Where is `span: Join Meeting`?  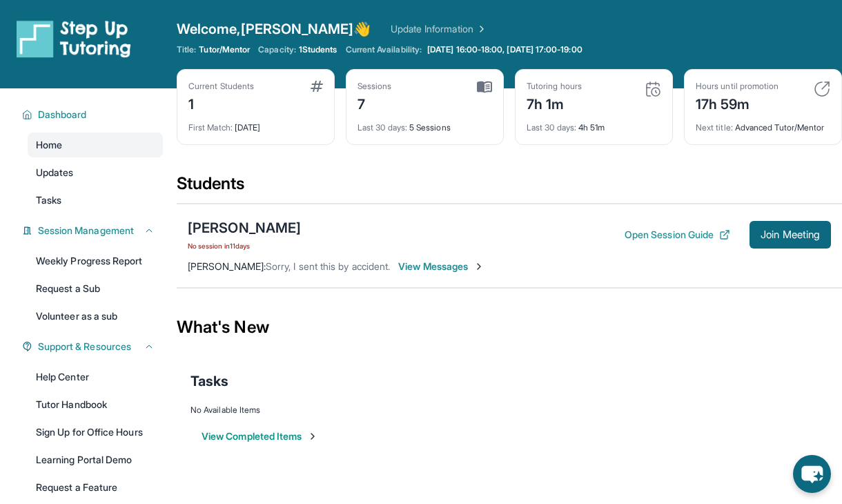
span: Join Meeting is located at coordinates (790, 234).